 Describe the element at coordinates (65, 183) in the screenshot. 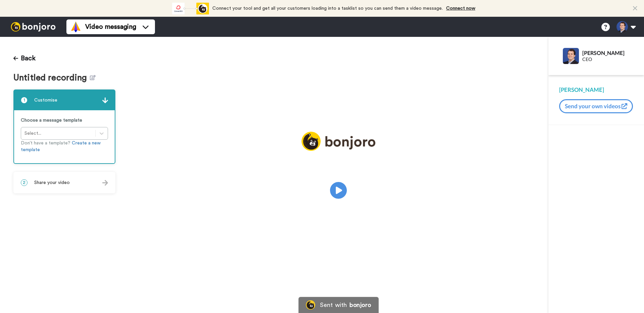

I see `div: 2Share your video` at that location.